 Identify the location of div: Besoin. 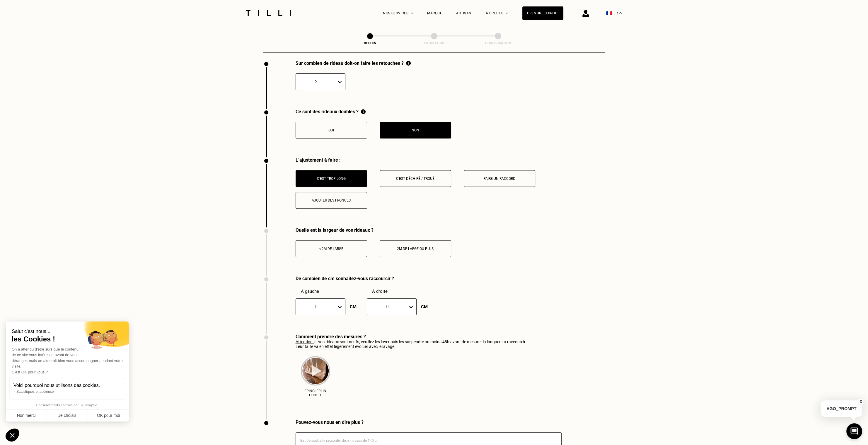
(370, 43).